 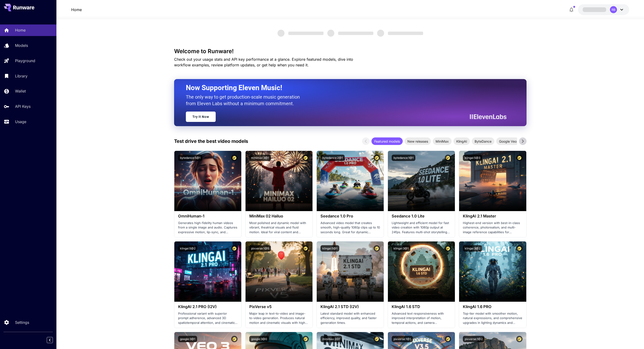 I want to click on p: Major leap in text-to-video and image-to-video generation. Produces natural motion and cinematic ..., so click(x=279, y=318).